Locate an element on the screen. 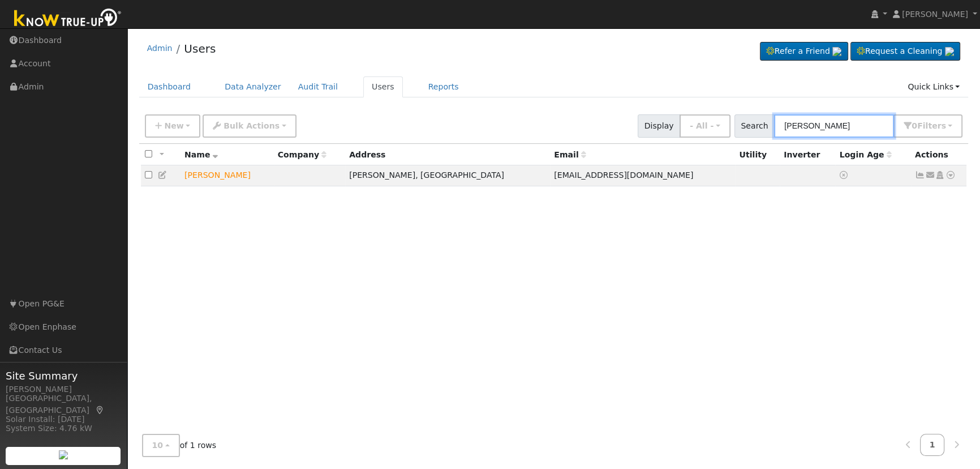 This screenshot has width=980, height=469. button: - All - is located at coordinates (705, 126).